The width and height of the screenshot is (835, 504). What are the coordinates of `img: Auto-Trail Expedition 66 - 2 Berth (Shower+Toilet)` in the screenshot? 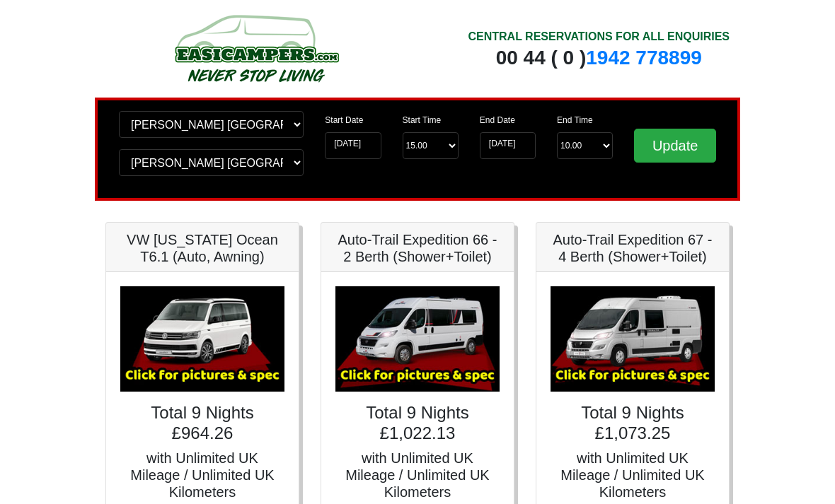 It's located at (418, 339).